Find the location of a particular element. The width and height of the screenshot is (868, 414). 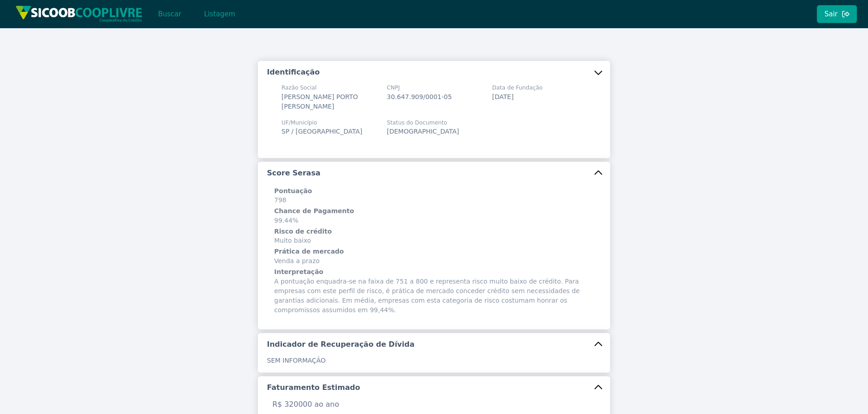

p: R$ 320000 ao ano is located at coordinates (434, 405).